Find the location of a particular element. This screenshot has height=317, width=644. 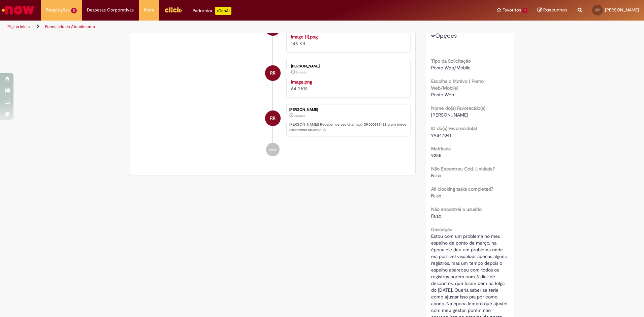

span: Ponto Web is located at coordinates (443, 94).